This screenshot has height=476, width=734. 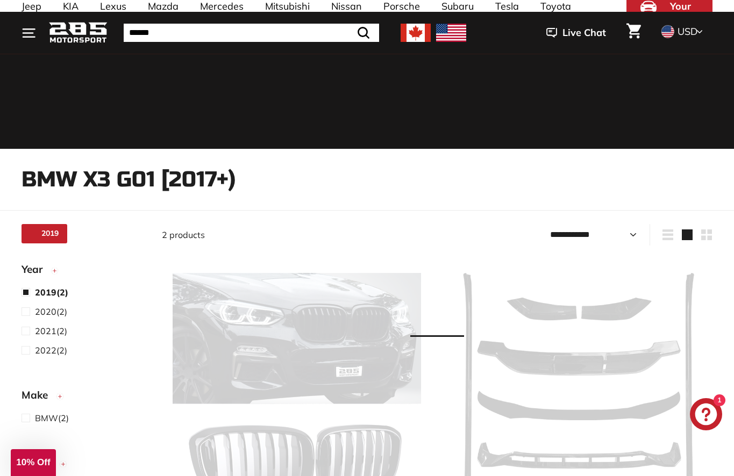 What do you see at coordinates (251, 33) in the screenshot?
I see `input: Search` at bounding box center [251, 33].